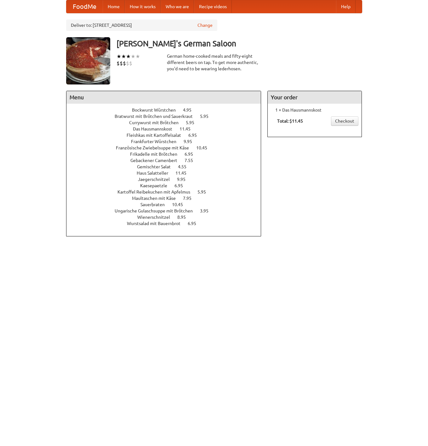 This screenshot has width=428, height=446. What do you see at coordinates (157, 123) in the screenshot?
I see `span: Currywurst mit Brötchen` at bounding box center [157, 123].